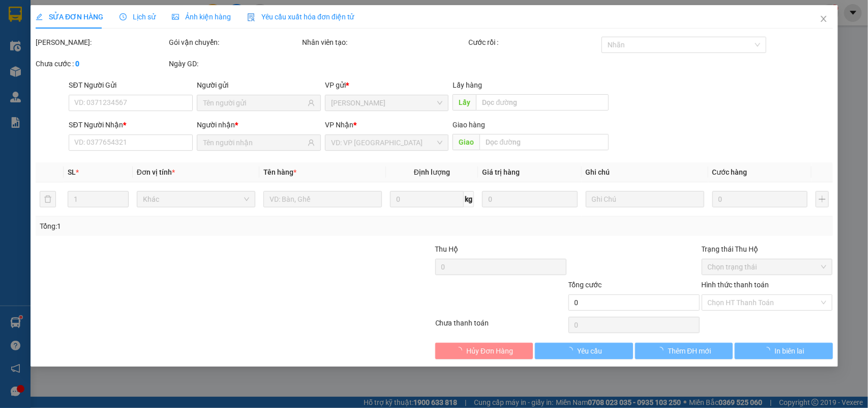 Image resolution: width=868 pixels, height=408 pixels. Describe the element at coordinates (234, 42) in the screenshot. I see `div: Gói vận chuyển:` at that location.